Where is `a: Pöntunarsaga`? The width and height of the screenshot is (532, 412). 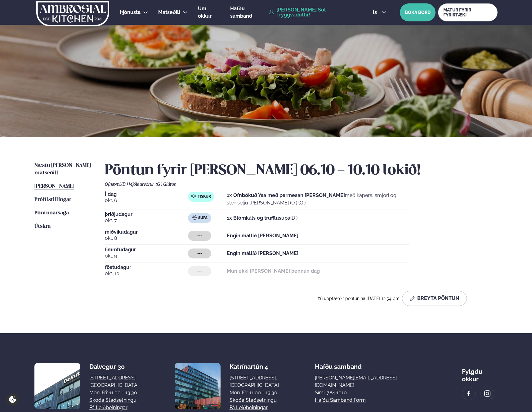
a: Pöntunarsaga is located at coordinates (51, 213).